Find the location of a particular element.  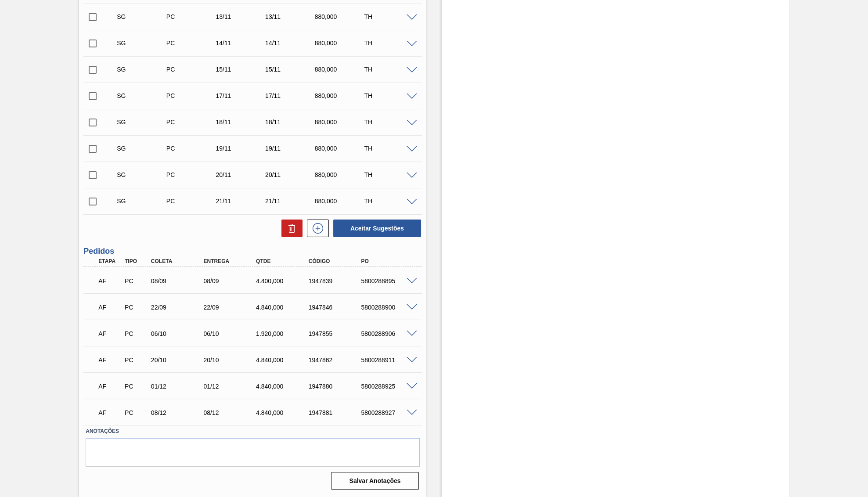

div: Entrega is located at coordinates (231, 261).